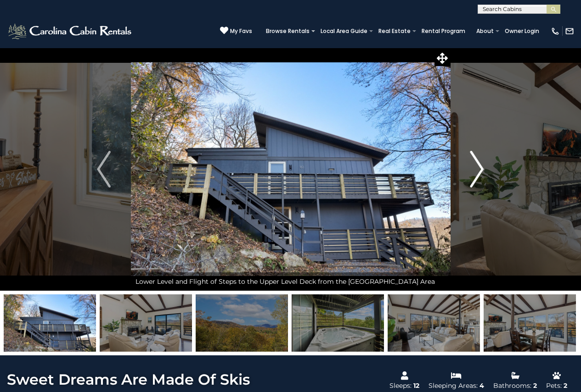 The height and width of the screenshot is (392, 581). Describe the element at coordinates (241, 323) in the screenshot. I see `img: 167390720` at that location.